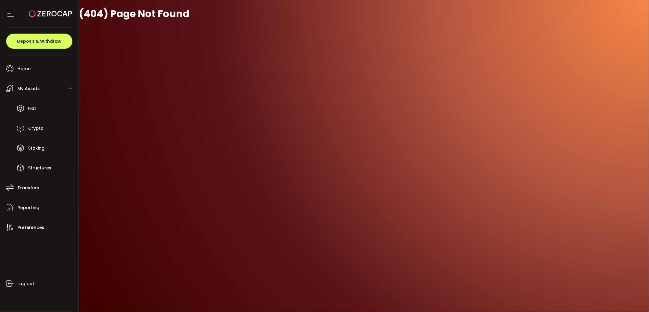  Describe the element at coordinates (36, 128) in the screenshot. I see `span: Crypto` at that location.